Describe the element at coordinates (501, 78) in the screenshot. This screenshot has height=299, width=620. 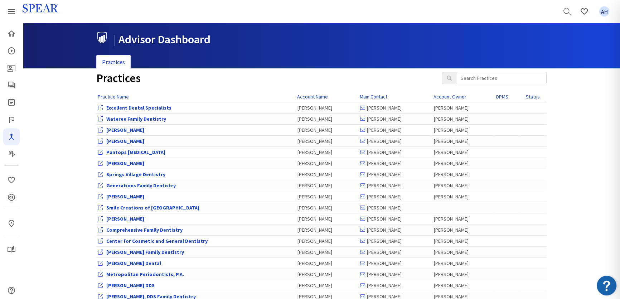
I see `input: Search Practices` at that location.